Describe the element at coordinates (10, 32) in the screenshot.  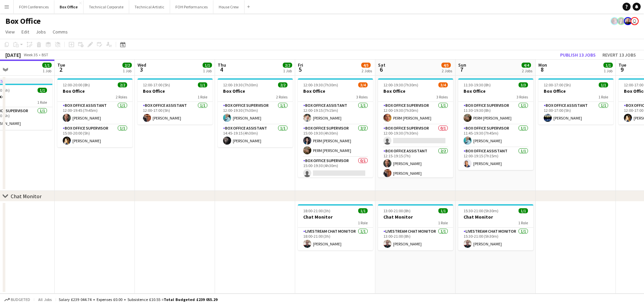
I see `span: View` at that location.